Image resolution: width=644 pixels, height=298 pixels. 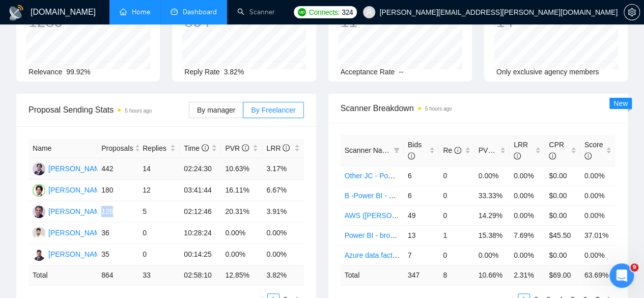 What do you see at coordinates (273, 110) in the screenshot?
I see `span: By Freelancer` at bounding box center [273, 110].